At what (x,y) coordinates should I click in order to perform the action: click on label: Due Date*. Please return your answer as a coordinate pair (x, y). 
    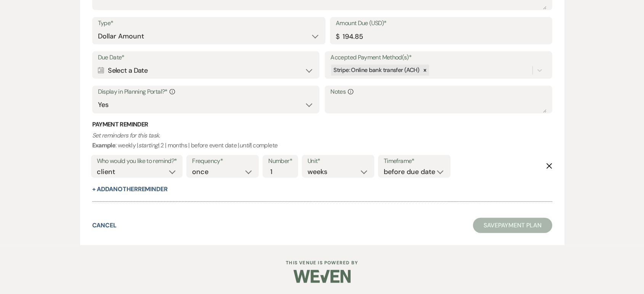
    Looking at the image, I should click on (206, 58).